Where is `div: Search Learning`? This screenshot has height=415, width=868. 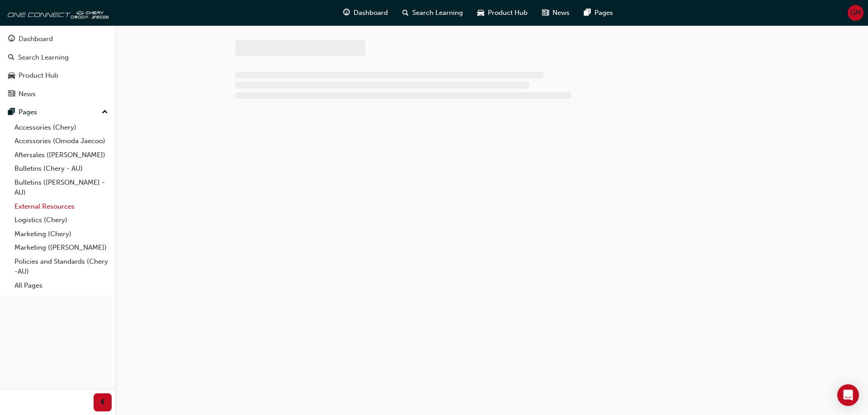 div: Search Learning is located at coordinates (43, 57).